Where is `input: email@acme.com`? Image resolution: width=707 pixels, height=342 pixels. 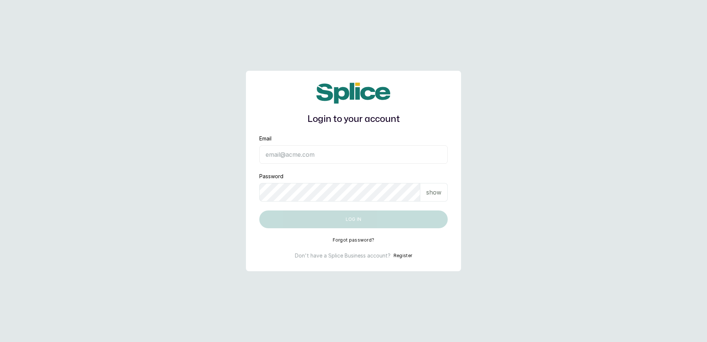 input: email@acme.com is located at coordinates (353, 155).